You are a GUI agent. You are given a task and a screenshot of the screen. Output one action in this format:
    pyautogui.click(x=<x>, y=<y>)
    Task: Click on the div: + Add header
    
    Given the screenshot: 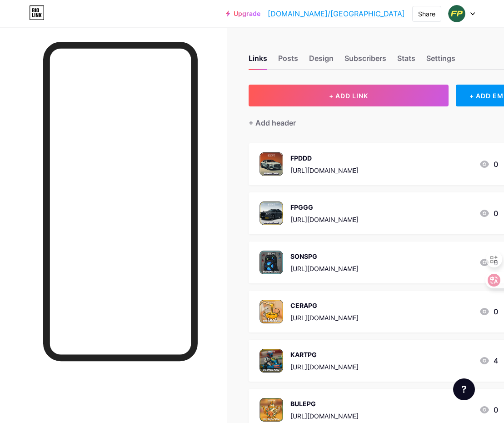 What is the action you would take?
    pyautogui.click(x=272, y=123)
    